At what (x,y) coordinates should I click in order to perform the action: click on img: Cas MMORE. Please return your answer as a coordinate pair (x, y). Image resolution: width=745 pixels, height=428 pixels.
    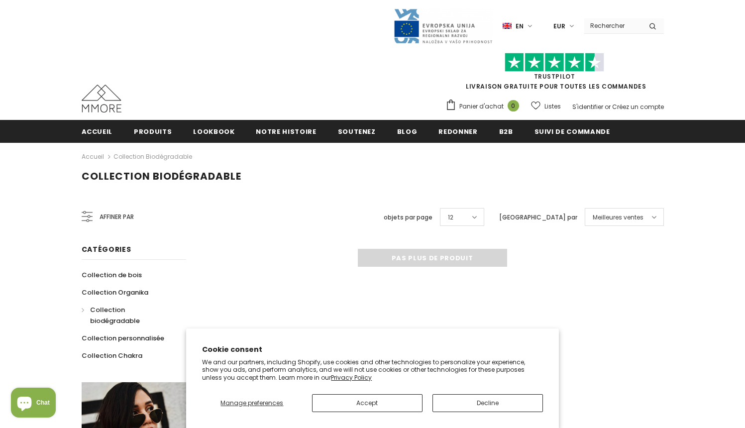
    Looking at the image, I should click on (102, 99).